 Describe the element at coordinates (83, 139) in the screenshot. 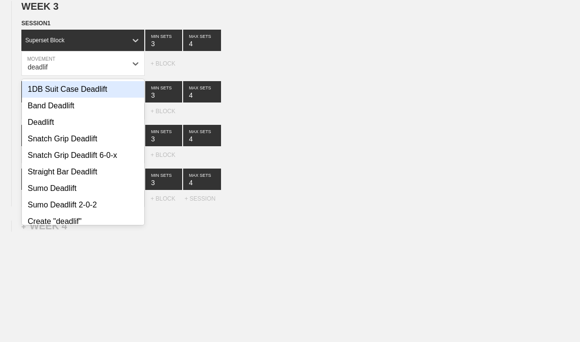

I see `div: Snatch Grip Deadlift` at that location.